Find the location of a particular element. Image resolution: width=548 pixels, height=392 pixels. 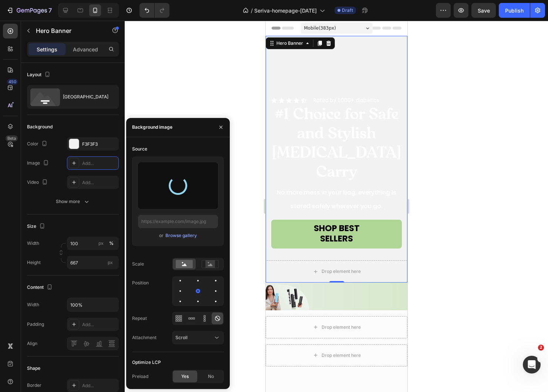

div: F3F3F3 is located at coordinates (100, 144).